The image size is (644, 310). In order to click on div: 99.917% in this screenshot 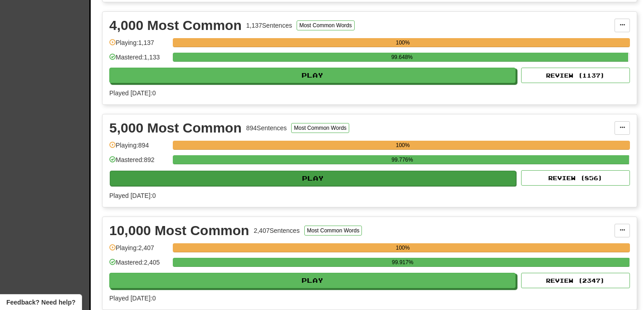, I will do `click(402, 262)`.